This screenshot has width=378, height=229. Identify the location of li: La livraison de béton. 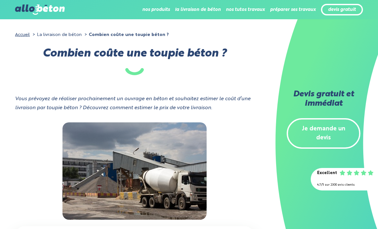
(56, 35).